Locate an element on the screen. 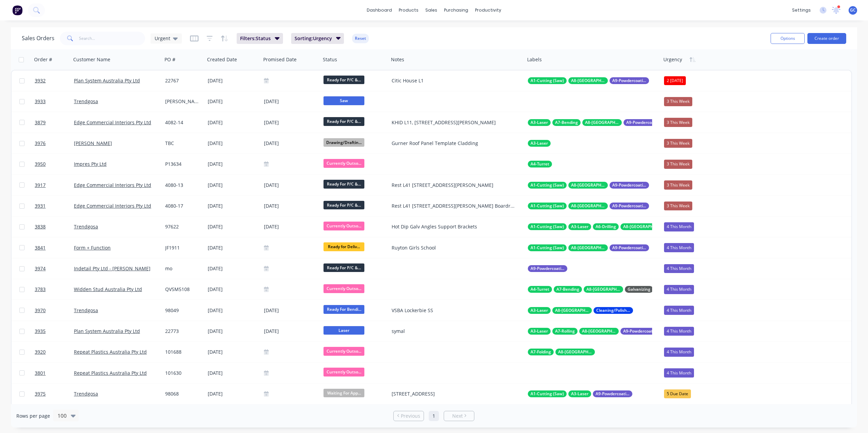 The width and height of the screenshot is (868, 433). button: Options is located at coordinates (788, 38).